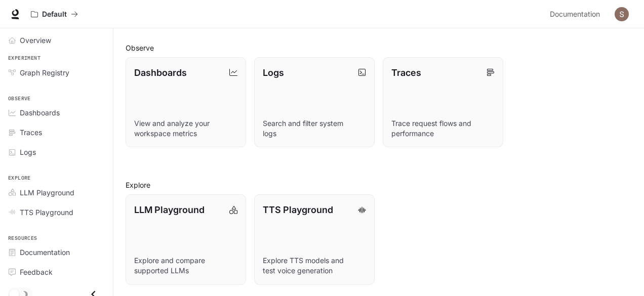 This screenshot has width=644, height=296. I want to click on button: All workspaces, so click(54, 14).